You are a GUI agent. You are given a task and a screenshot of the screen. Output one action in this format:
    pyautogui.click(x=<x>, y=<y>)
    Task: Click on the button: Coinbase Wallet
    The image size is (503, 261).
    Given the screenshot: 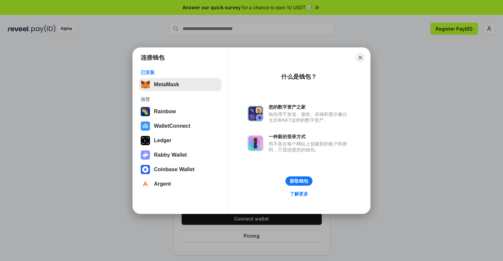 What is the action you would take?
    pyautogui.click(x=180, y=170)
    